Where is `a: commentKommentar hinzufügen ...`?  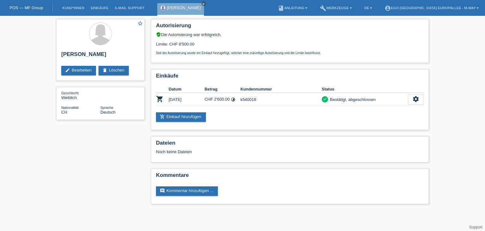
a: commentKommentar hinzufügen ... is located at coordinates (187, 191).